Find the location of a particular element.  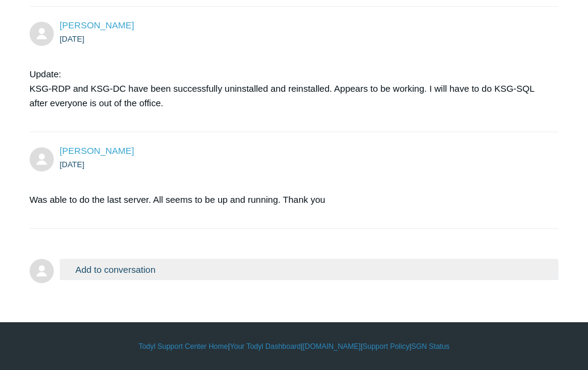

a: Support Policy is located at coordinates (386, 347).